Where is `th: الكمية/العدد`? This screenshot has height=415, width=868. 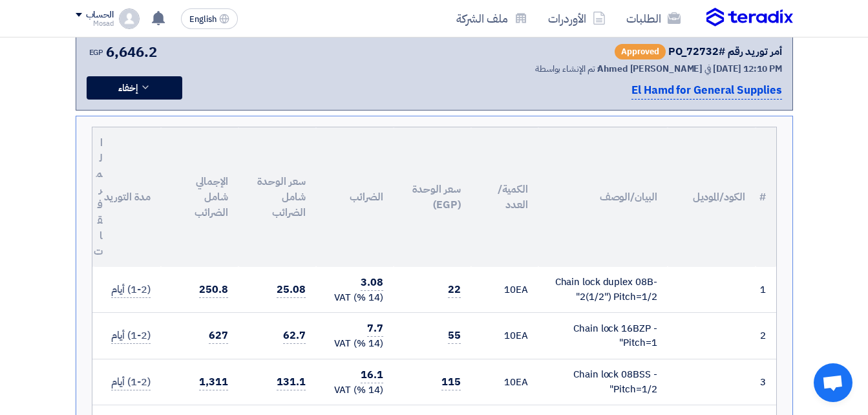 th: الكمية/العدد is located at coordinates (505, 197).